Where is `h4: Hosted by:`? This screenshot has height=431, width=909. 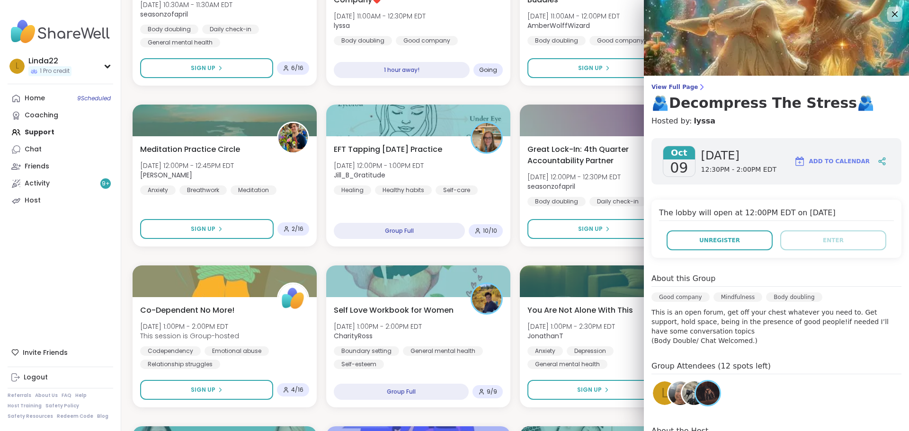
h4: Hosted by: is located at coordinates (776, 121).